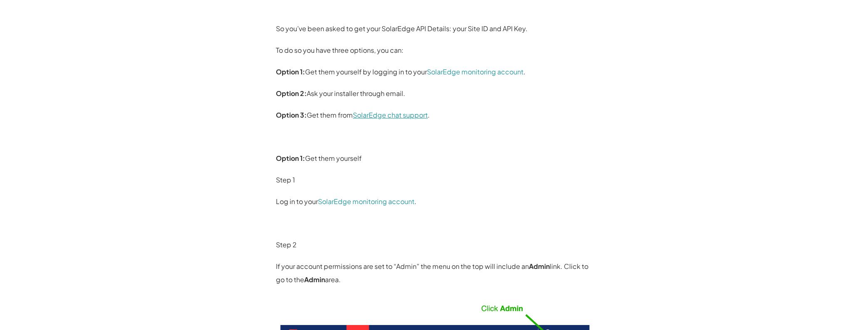  What do you see at coordinates (291, 93) in the screenshot?
I see `strong: Option 2:` at bounding box center [291, 93].